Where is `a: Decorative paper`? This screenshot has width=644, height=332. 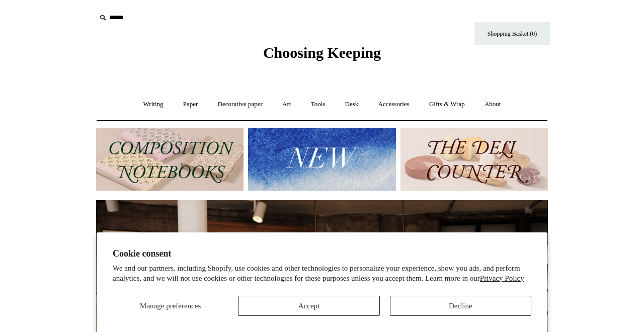
a: Decorative paper is located at coordinates (240, 104).